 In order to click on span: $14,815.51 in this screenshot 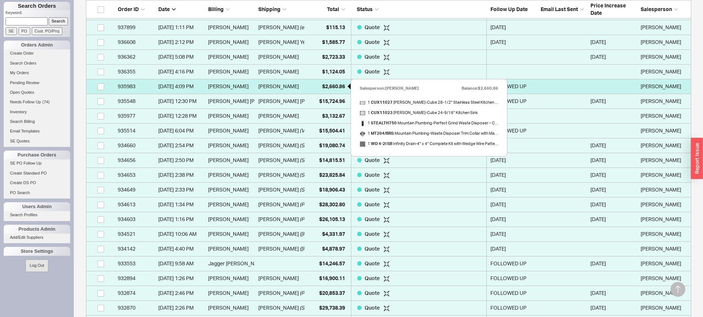, I will do `click(332, 160)`.